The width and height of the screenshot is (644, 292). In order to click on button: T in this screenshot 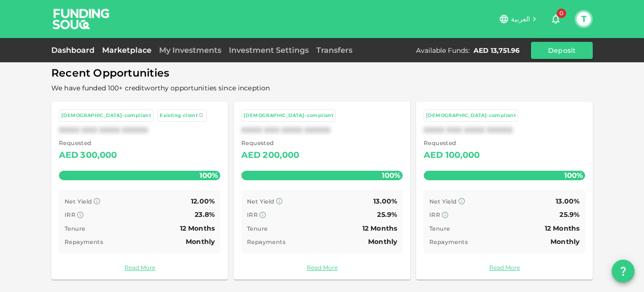, I will do `click(584, 19)`.